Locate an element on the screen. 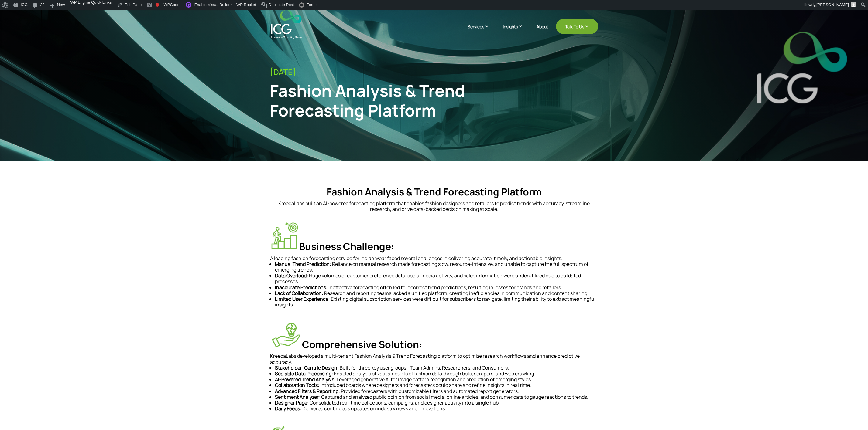 The height and width of the screenshot is (430, 868). strong: Advanced Filters & Reporting is located at coordinates (307, 391).